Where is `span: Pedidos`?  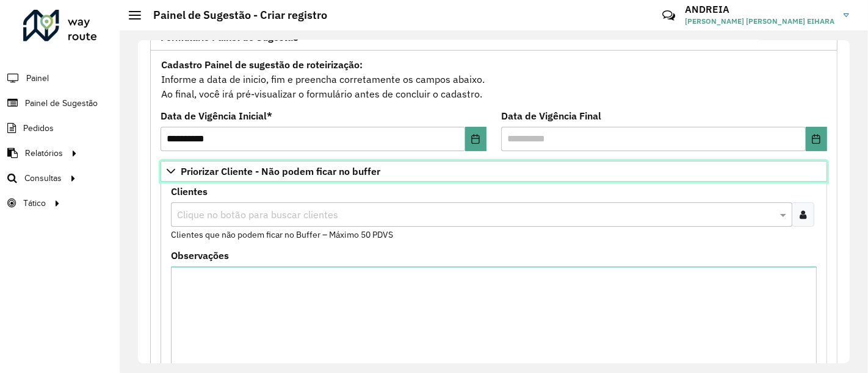 span: Pedidos is located at coordinates (39, 128).